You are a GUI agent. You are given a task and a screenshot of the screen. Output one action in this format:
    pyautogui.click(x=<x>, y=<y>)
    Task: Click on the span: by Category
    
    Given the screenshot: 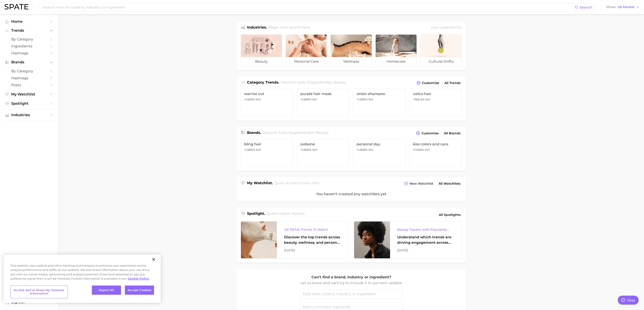 What is the action you would take?
    pyautogui.click(x=29, y=39)
    